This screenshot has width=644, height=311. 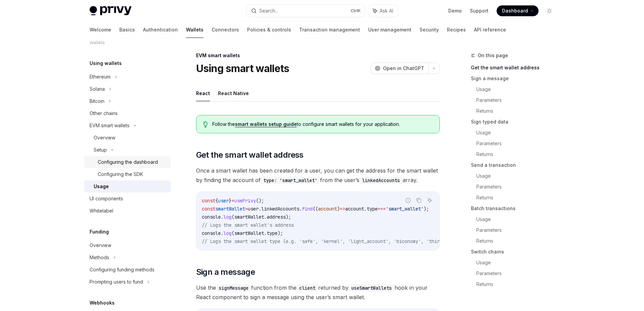 What do you see at coordinates (228, 217) in the screenshot?
I see `span: log` at bounding box center [228, 217].